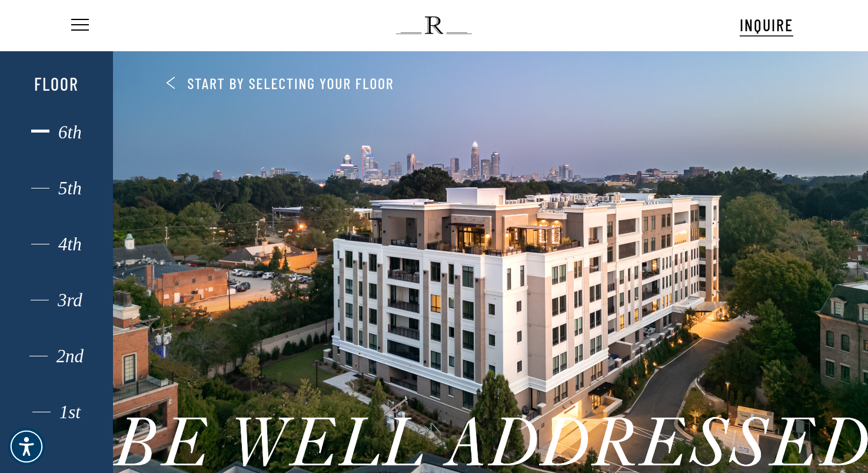 Image resolution: width=868 pixels, height=473 pixels. Describe the element at coordinates (56, 245) in the screenshot. I see `div: 4th` at that location.